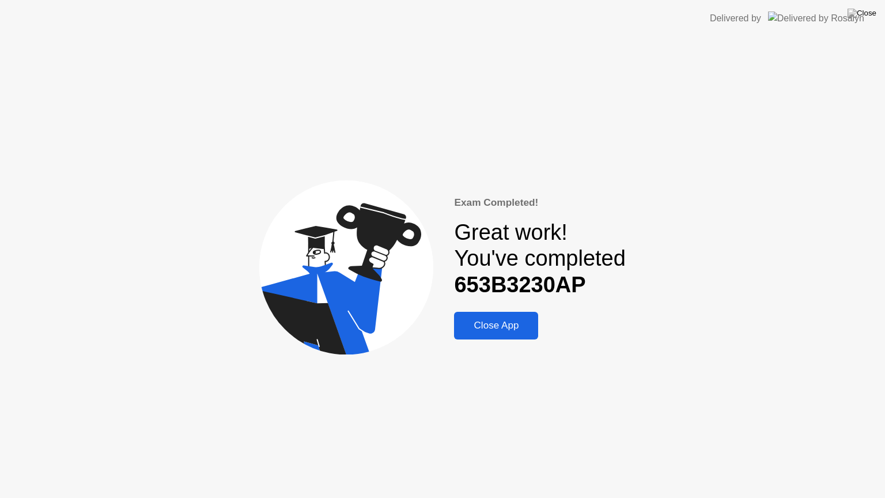 Image resolution: width=885 pixels, height=498 pixels. I want to click on div: Close App, so click(496, 326).